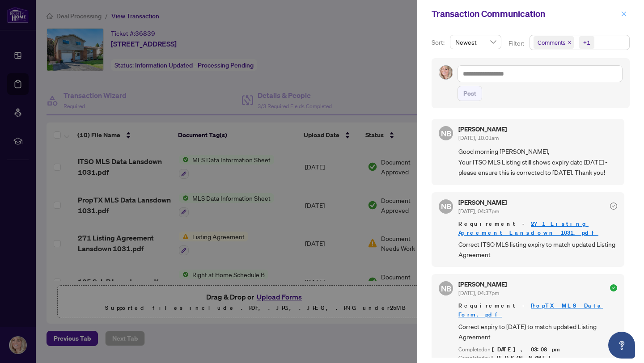  What do you see at coordinates (530, 310) in the screenshot?
I see `a: PropTX MLS Data Form.pdf` at bounding box center [530, 310].